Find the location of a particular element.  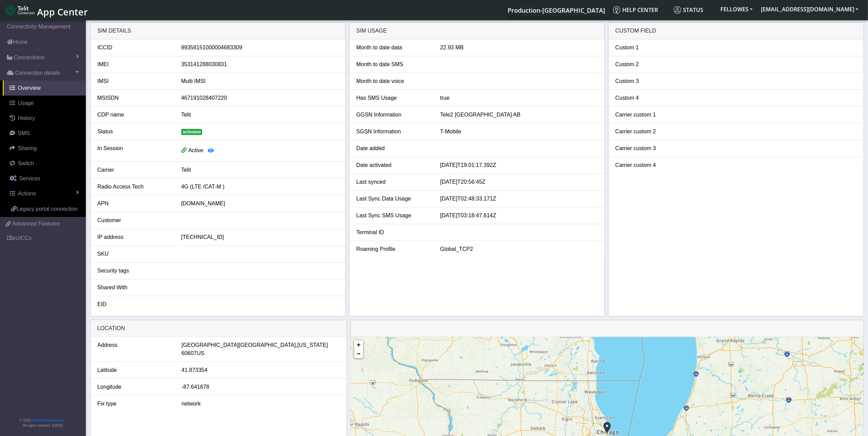

span: Advanced Features is located at coordinates (36, 224).